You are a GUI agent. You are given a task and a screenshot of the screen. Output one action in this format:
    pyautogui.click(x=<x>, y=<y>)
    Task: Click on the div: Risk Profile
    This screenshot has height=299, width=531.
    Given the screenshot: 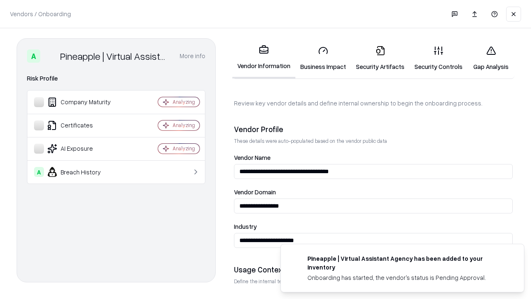 What is the action you would take?
    pyautogui.click(x=116, y=78)
    